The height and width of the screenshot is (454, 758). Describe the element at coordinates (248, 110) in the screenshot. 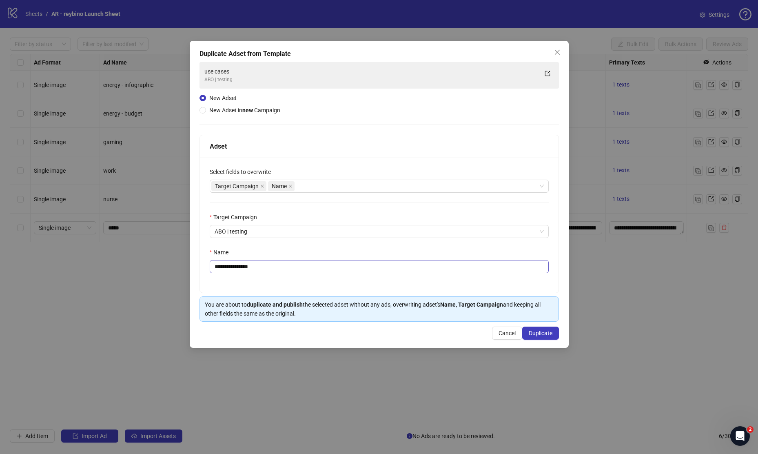

I see `strong: new` at that location.